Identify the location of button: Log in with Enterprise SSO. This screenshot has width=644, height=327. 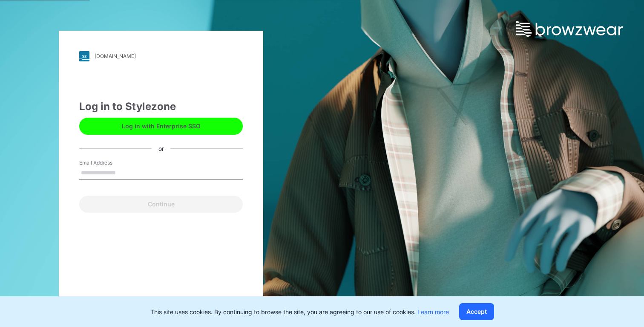
(161, 126).